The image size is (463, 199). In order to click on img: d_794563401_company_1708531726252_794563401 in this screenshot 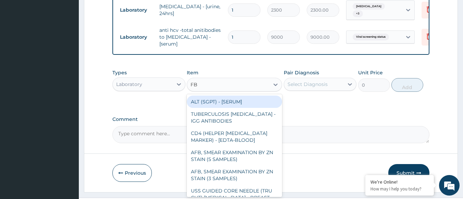, I will do `click(20, 43)`.